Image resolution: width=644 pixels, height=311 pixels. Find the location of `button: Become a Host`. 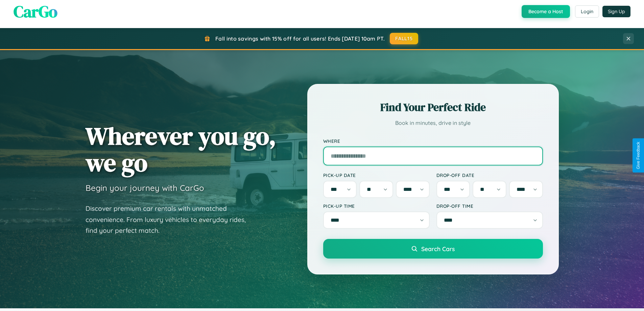

button: Become a Host is located at coordinates (545, 12).